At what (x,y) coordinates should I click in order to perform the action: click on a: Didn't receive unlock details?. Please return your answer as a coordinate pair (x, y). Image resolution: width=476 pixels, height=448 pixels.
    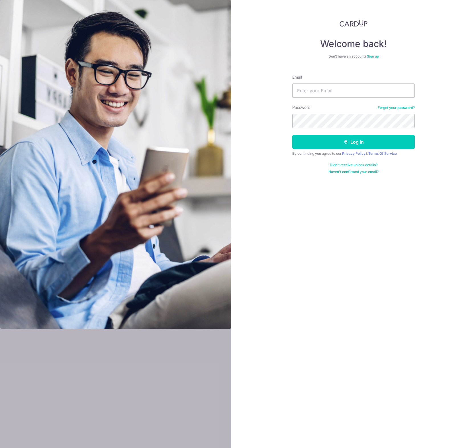
    Looking at the image, I should click on (354, 165).